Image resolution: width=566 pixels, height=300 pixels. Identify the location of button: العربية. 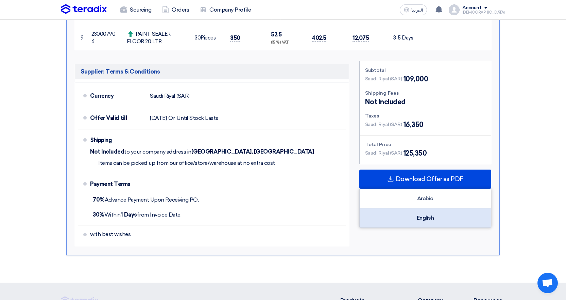
(414, 10).